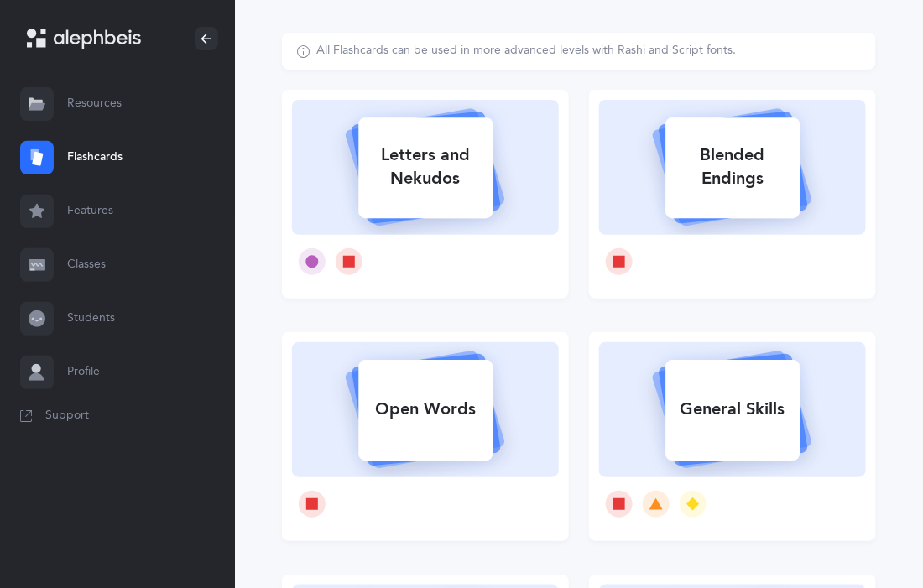 This screenshot has width=923, height=588. I want to click on span: Support, so click(67, 416).